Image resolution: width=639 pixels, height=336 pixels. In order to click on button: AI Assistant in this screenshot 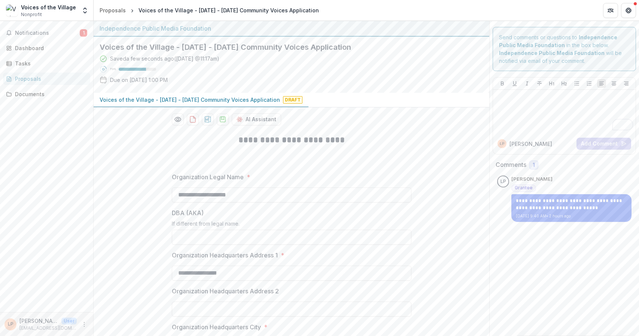, I will do `click(256, 119)`.